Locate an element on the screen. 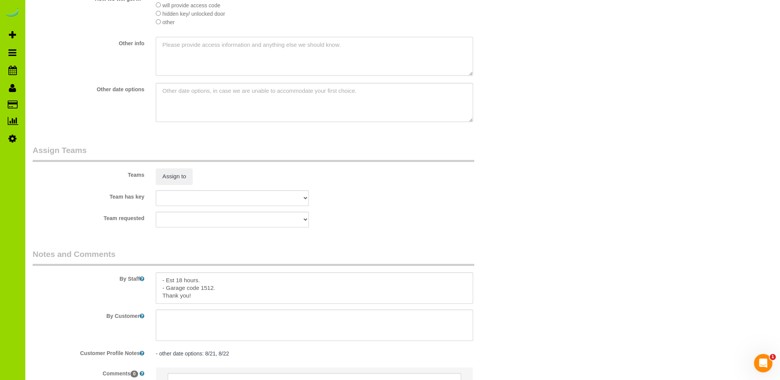 The width and height of the screenshot is (780, 380). span: 0 is located at coordinates (134, 374).